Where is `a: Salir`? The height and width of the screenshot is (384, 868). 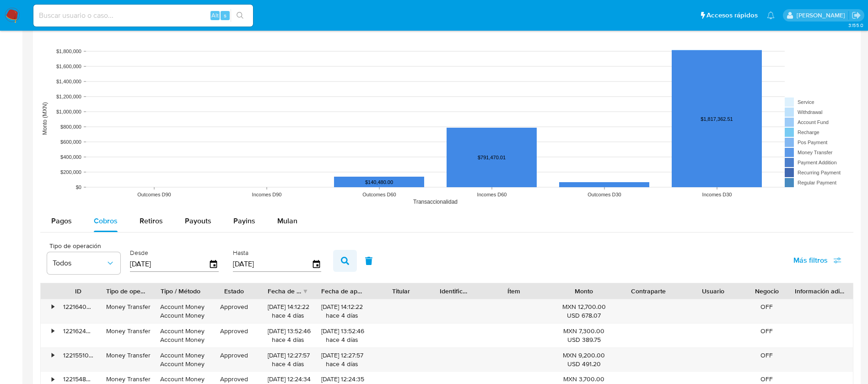 a: Salir is located at coordinates (856, 15).